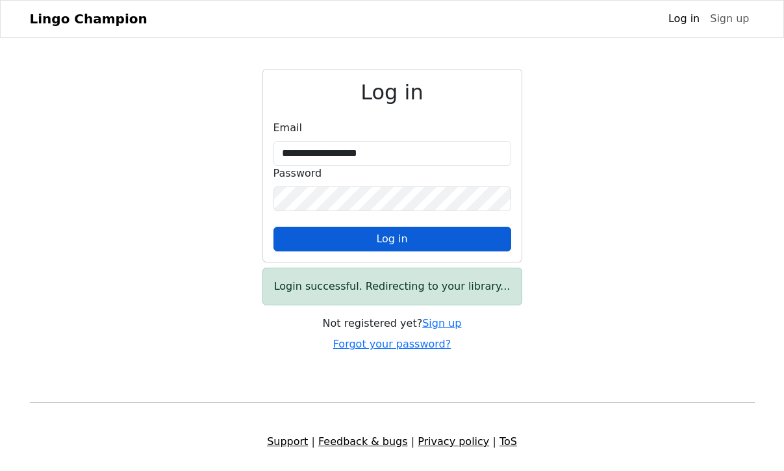  I want to click on a: Support, so click(287, 441).